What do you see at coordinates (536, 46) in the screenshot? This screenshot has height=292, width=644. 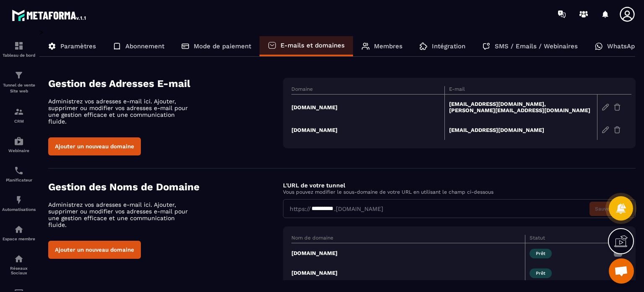 I see `p: SMS / Emails / Webinaires` at bounding box center [536, 46].